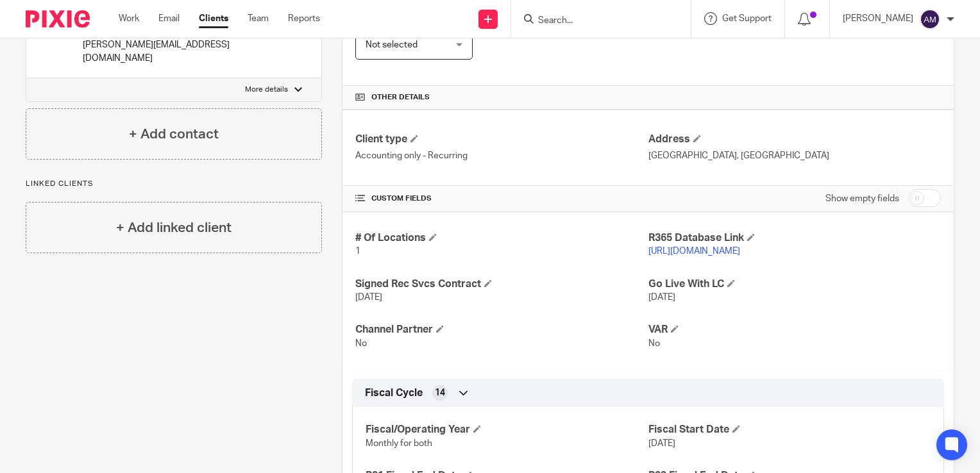 This screenshot has width=980, height=473. I want to click on span: Get Support, so click(746, 19).